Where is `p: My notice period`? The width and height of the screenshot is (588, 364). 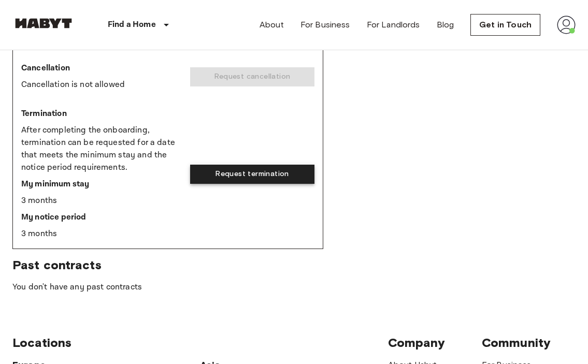 p: My notice period is located at coordinates (102, 218).